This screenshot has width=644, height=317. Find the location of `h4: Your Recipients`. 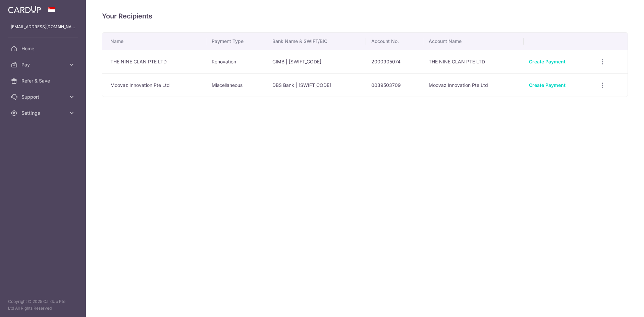

h4: Your Recipients is located at coordinates (365, 16).